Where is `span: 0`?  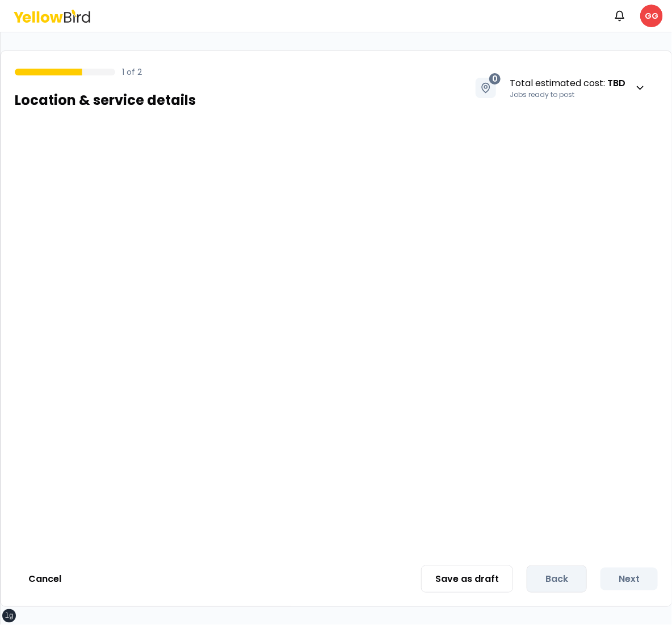
span: 0 is located at coordinates (495, 79).